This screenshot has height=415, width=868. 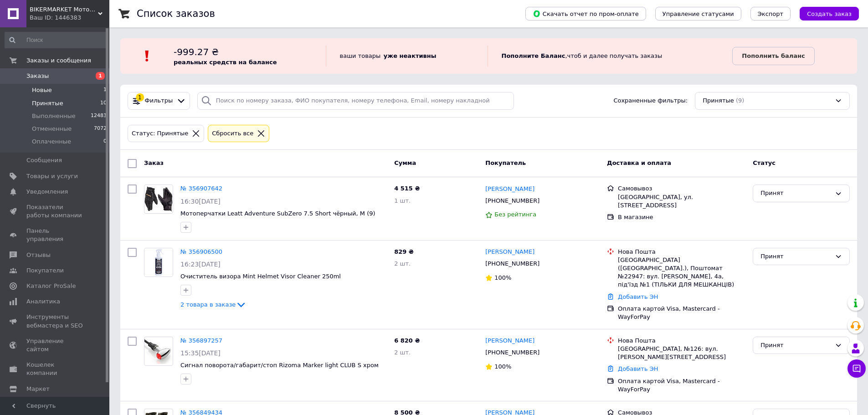 I want to click on span: Заказы и сообщения, so click(x=59, y=61).